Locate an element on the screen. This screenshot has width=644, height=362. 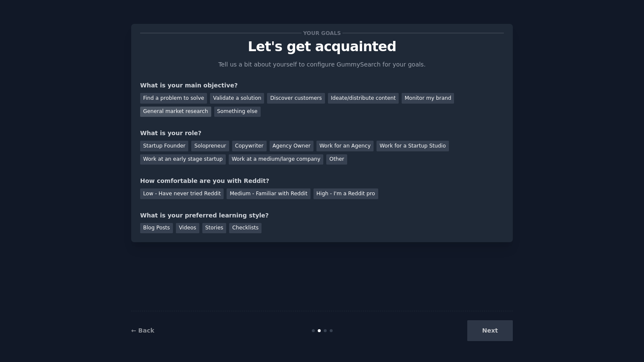
div: Ideate/distribute content is located at coordinates (364, 98).